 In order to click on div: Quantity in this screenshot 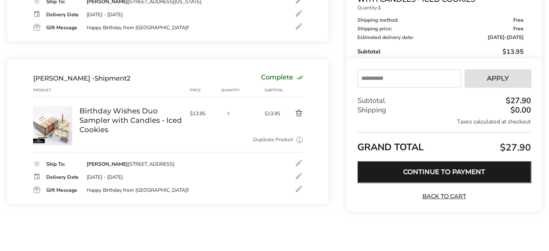, I will do `click(243, 90)`.